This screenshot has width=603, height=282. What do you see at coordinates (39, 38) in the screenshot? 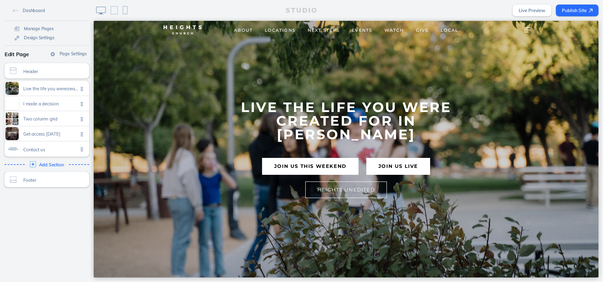
I see `span: Design Settings` at bounding box center [39, 38].